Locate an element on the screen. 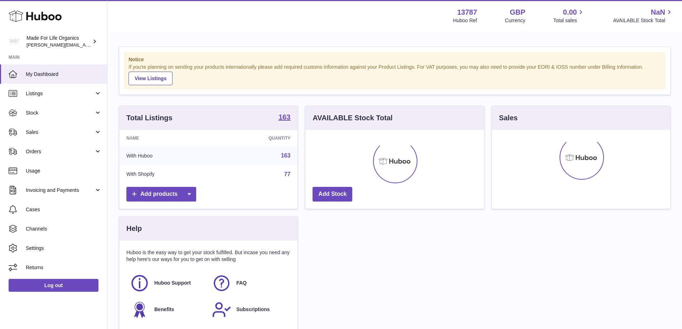 This screenshot has width=682, height=329. span: Usage is located at coordinates (64, 171).